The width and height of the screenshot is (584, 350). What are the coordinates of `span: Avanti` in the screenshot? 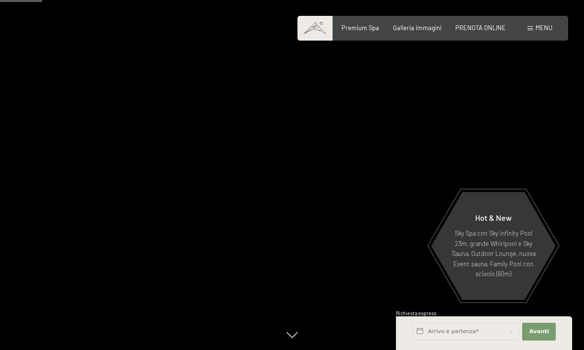 It's located at (539, 332).